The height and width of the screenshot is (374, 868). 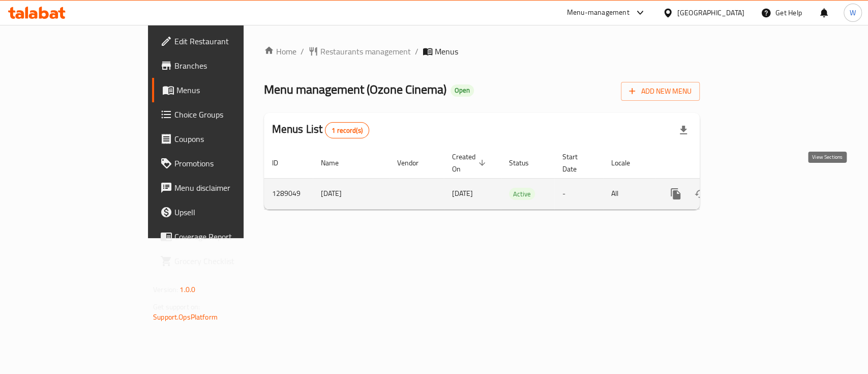 I want to click on span: Start Date, so click(x=577, y=163).